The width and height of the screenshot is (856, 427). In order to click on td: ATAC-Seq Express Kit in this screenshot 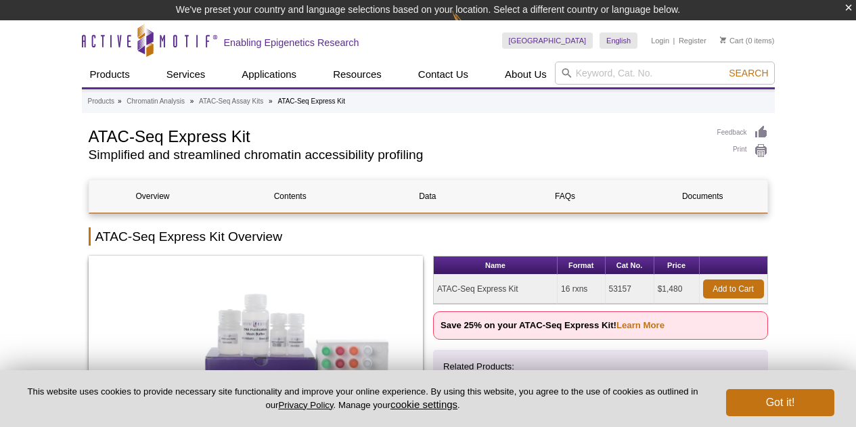, I will do `click(495, 289)`.